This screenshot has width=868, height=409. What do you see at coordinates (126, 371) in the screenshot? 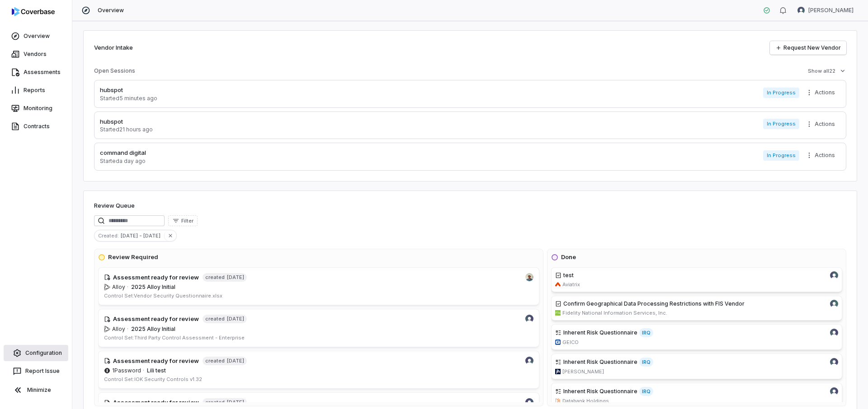
I see `span: 1Password` at bounding box center [126, 371].